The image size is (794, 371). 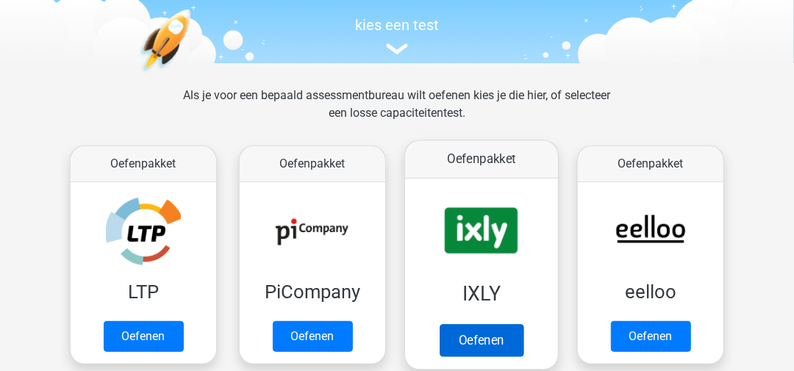 What do you see at coordinates (396, 113) in the screenshot?
I see `div: Als je voor een bepaald assessmentbureau wilt oefenen kies je die hier, of selecteer een losse ca...` at bounding box center [396, 113].